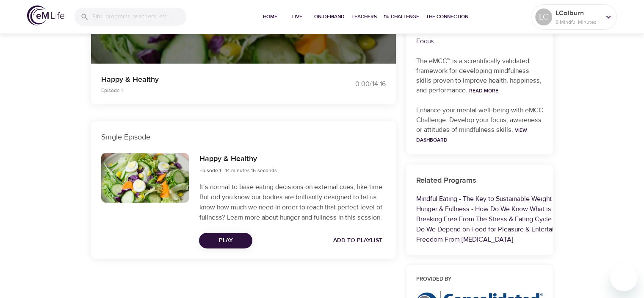  Describe the element at coordinates (484, 219) in the screenshot. I see `a: Breaking Free From The Stress & Eating Cycle` at that location.